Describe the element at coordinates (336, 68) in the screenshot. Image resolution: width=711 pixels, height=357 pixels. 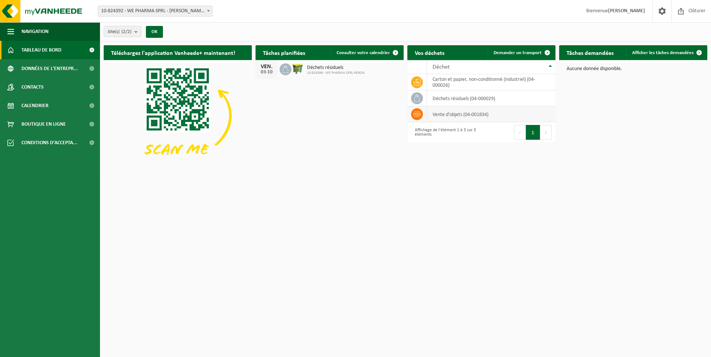
I see `span: Déchets résiduels` at that location.